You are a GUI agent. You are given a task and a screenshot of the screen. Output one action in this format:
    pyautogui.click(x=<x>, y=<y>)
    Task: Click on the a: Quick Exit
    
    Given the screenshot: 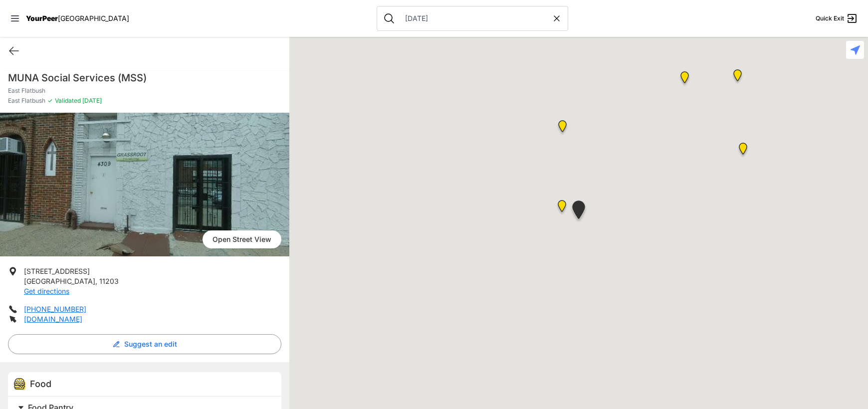 What is the action you would take?
    pyautogui.click(x=836, y=18)
    